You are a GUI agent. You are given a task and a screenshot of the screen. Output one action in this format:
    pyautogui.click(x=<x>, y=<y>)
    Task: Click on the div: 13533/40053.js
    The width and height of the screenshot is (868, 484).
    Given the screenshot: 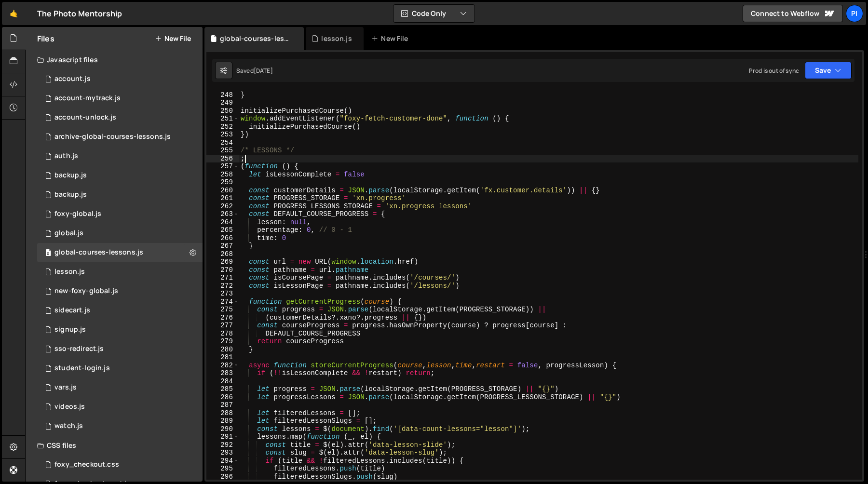 What is the action you would take?
    pyautogui.click(x=120, y=291)
    